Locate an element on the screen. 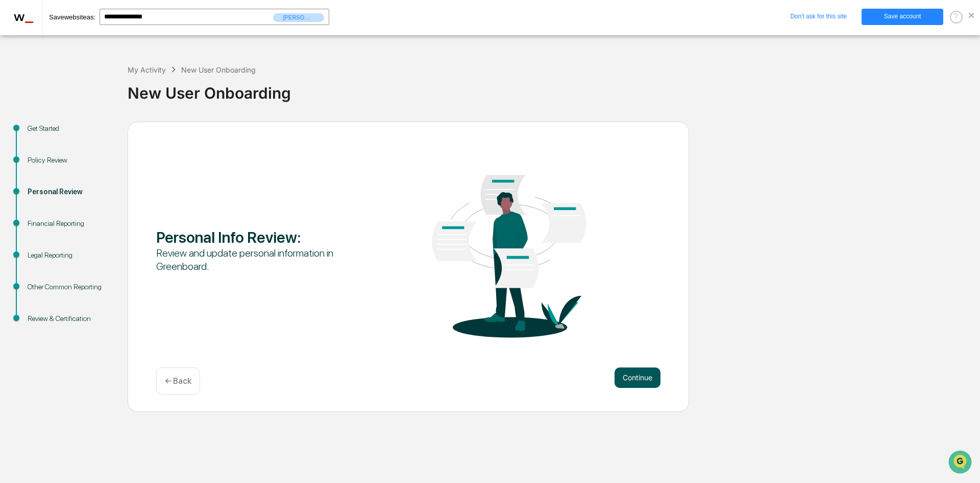 Image resolution: width=980 pixels, height=483 pixels. p: How can we help? is located at coordinates (98, 29).